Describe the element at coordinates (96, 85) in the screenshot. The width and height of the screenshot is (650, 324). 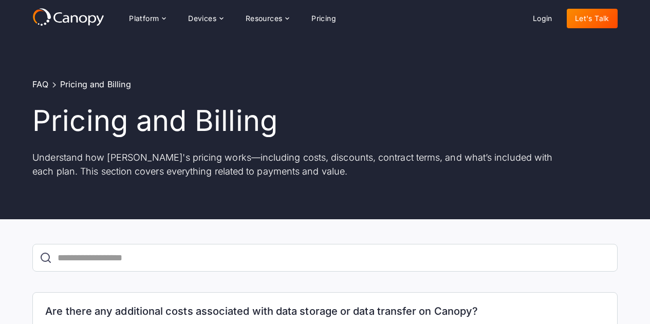
I see `div: Pricing and Billing` at that location.